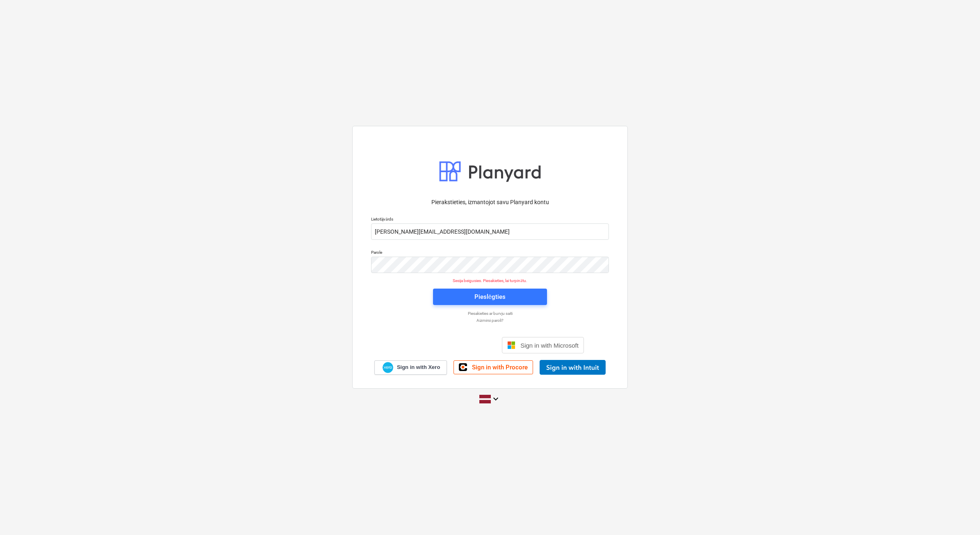 Image resolution: width=980 pixels, height=535 pixels. Describe the element at coordinates (388, 367) in the screenshot. I see `img: Xero logo` at that location.